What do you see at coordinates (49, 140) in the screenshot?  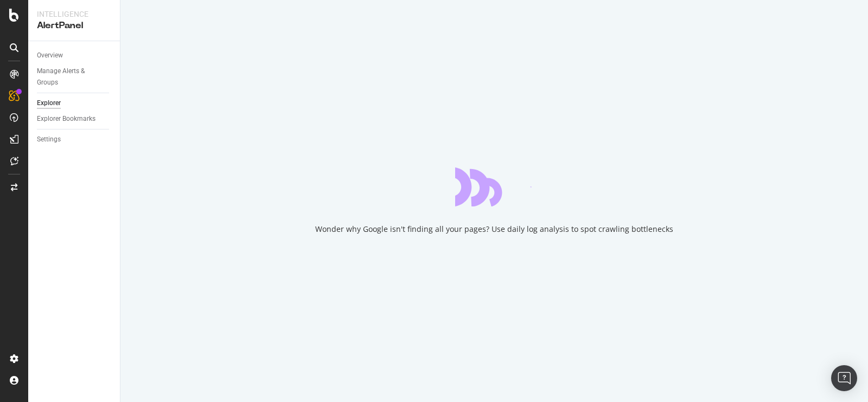 I see `div: Settings` at bounding box center [49, 140].